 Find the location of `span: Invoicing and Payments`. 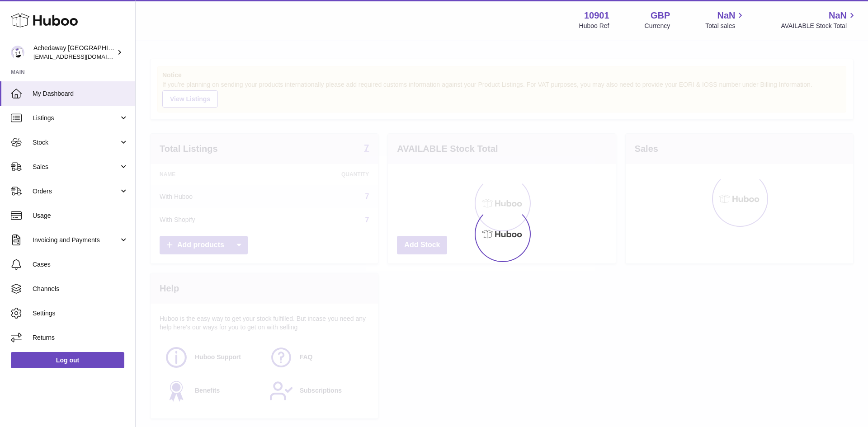

span: Invoicing and Payments is located at coordinates (76, 240).